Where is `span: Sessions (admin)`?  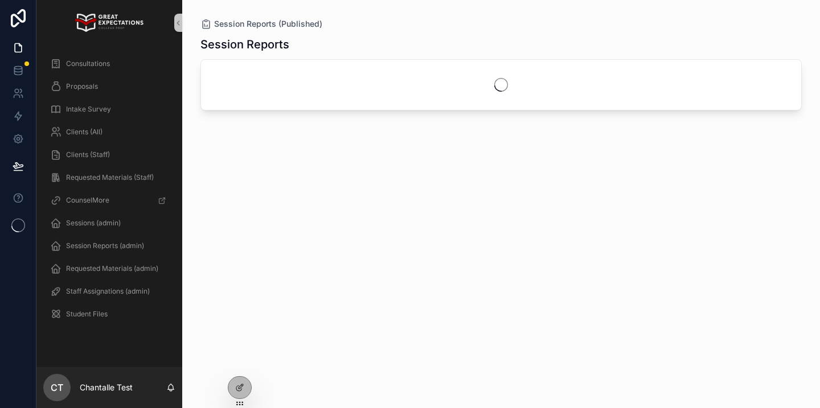 span: Sessions (admin) is located at coordinates (93, 223).